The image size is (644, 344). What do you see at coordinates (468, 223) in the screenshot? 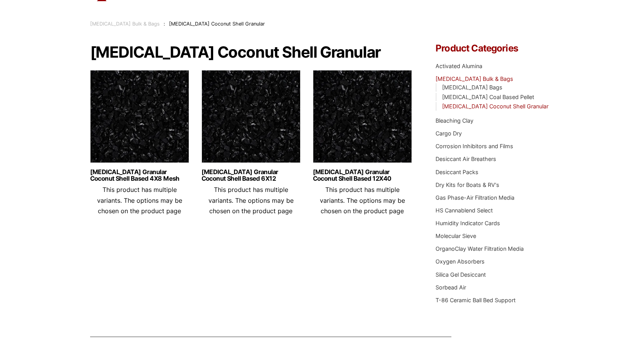
I see `a: Humidity Indicator Cards` at bounding box center [468, 223].